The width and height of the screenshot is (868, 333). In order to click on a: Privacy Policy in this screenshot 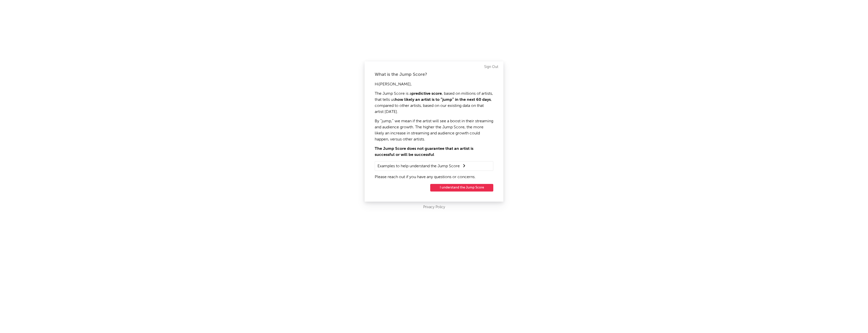, I will do `click(434, 207)`.